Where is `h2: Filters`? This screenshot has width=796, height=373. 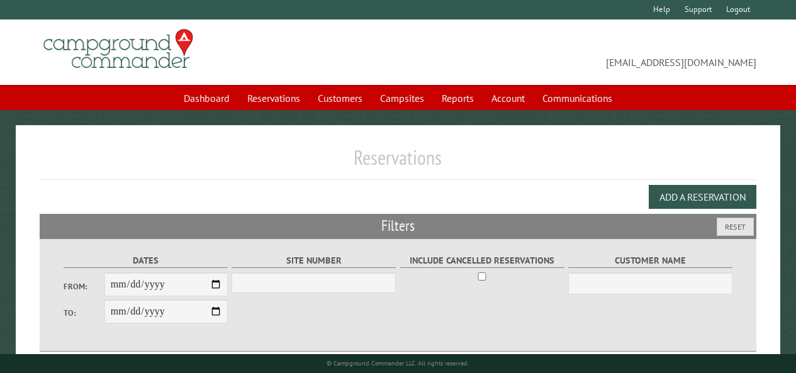
h2: Filters is located at coordinates (397, 226).